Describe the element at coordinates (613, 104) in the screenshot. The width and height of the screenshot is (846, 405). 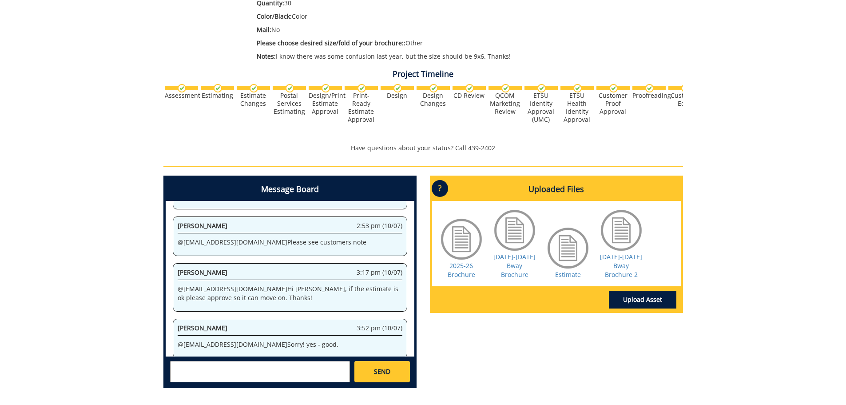
I see `div: Customer Proof Approval` at that location.